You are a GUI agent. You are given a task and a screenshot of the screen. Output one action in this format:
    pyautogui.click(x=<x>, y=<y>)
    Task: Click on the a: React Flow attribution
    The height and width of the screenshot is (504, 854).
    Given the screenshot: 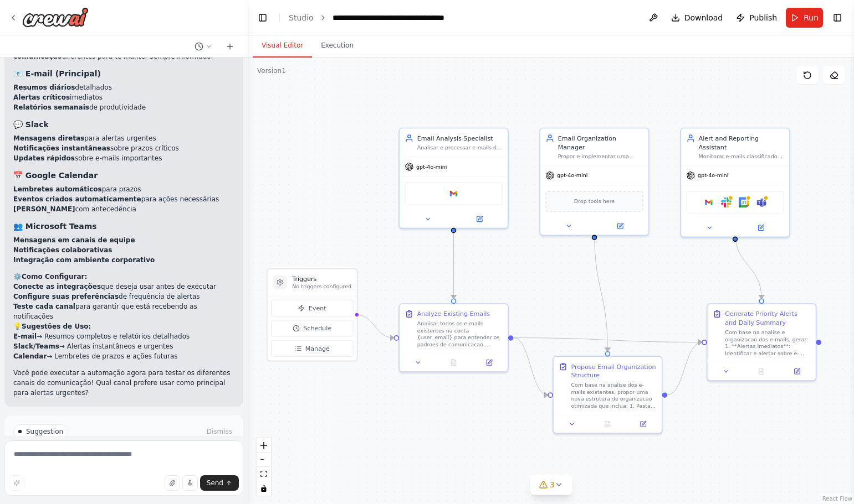 What is the action you would take?
    pyautogui.click(x=837, y=498)
    